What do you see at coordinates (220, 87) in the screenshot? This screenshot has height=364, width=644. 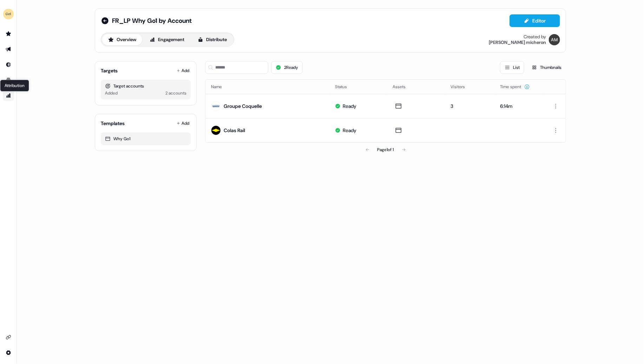 I see `button: Name` at bounding box center [220, 87].